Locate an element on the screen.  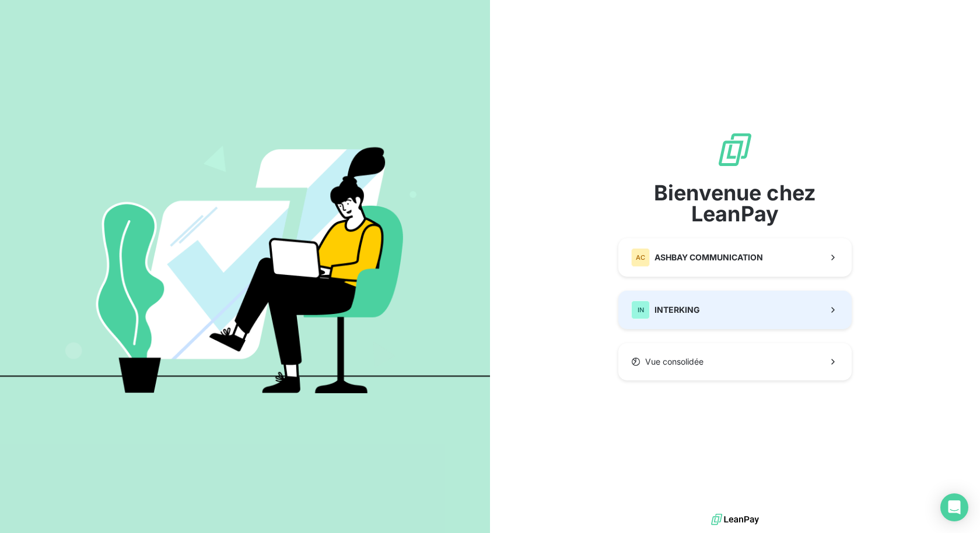
button: ININTERKING is located at coordinates (735, 310).